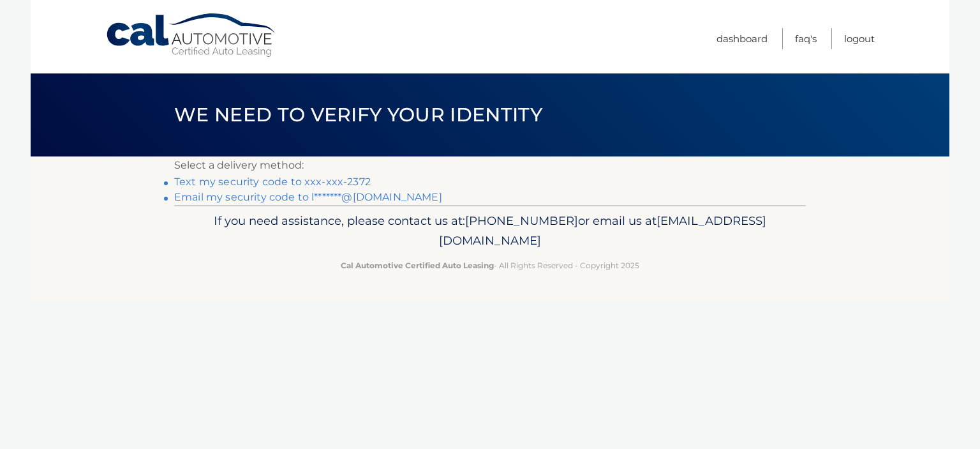 The width and height of the screenshot is (980, 449). Describe the element at coordinates (490, 165) in the screenshot. I see `p: Select a delivery method:` at that location.